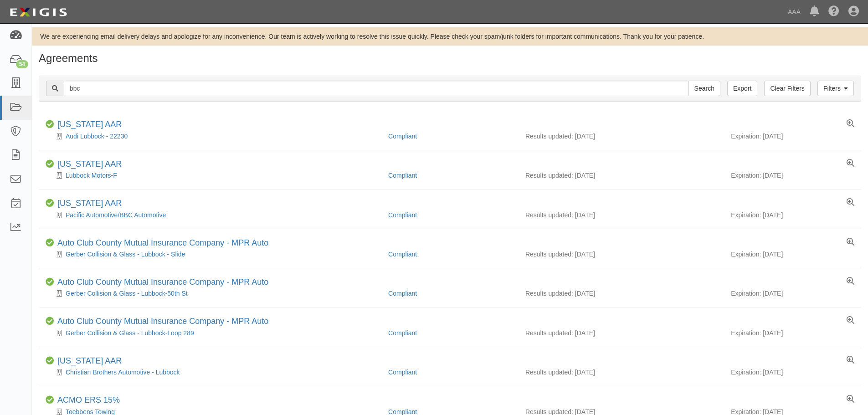  I want to click on div: Gerber Collision & Glass - Lubbock-Loop 289, so click(213, 333).